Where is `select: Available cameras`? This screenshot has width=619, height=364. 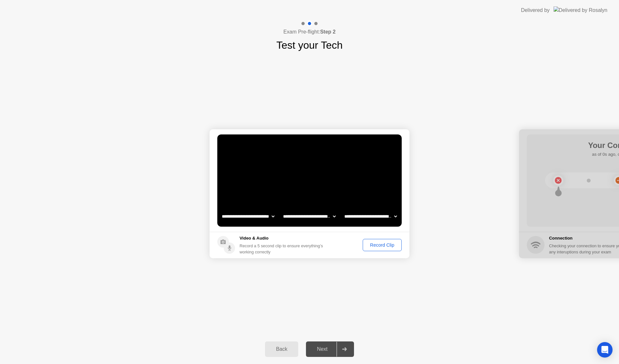 select: Available cameras is located at coordinates (248, 216).